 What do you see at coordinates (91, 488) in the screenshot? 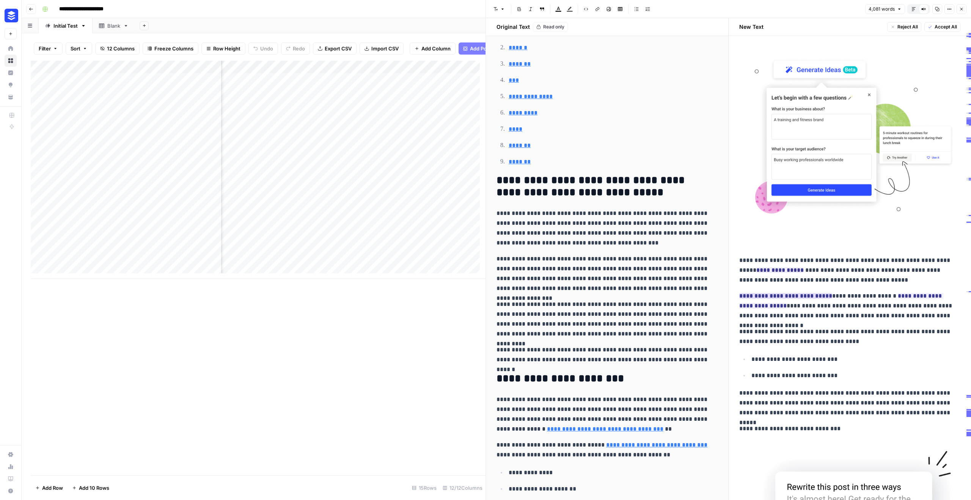
I see `button: Add 10 Rows` at bounding box center [91, 488].